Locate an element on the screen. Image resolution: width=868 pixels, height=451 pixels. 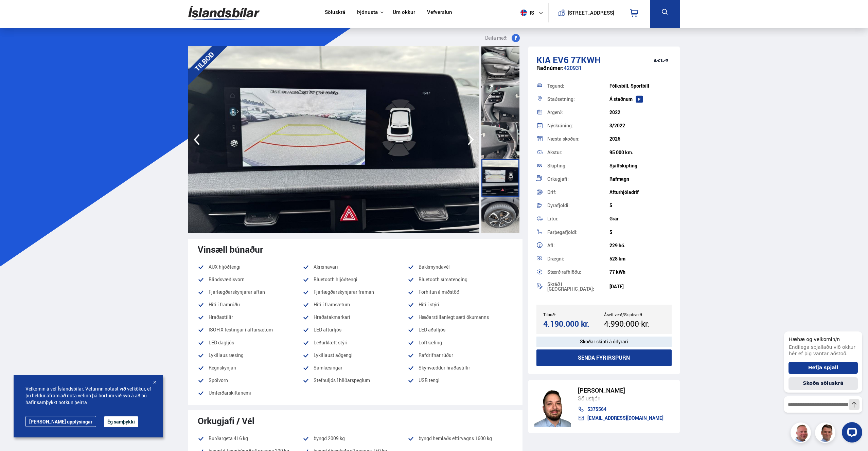
div: Dyrafjöldi: is located at coordinates (578, 205).